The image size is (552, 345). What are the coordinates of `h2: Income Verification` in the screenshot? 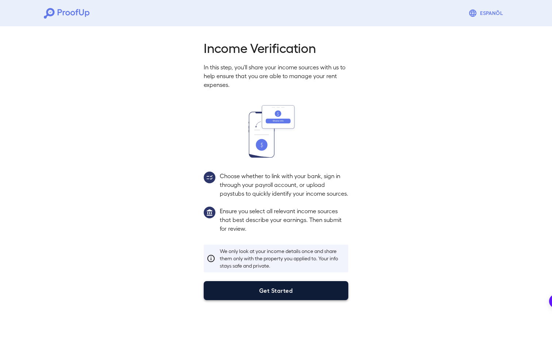 It's located at (276, 47).